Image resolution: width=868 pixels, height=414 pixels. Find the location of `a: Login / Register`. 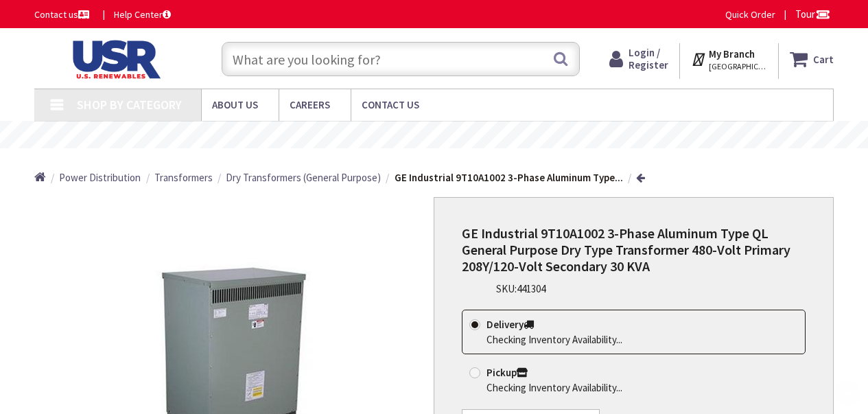

a: Login / Register is located at coordinates (639, 59).